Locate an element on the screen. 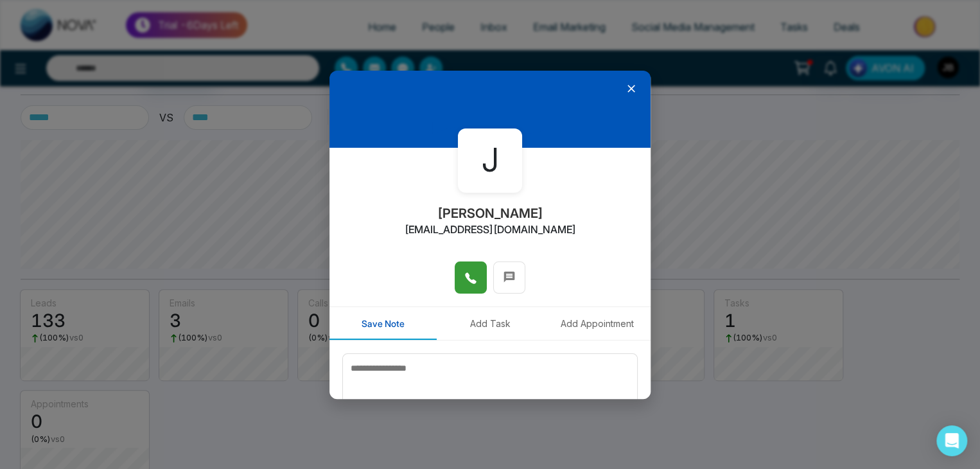 Image resolution: width=980 pixels, height=469 pixels. div: Open Intercom Messenger is located at coordinates (951, 441).